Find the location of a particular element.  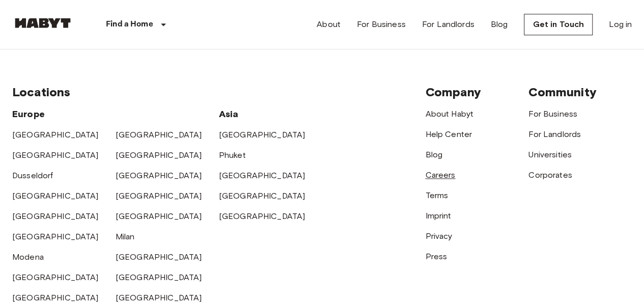

a: Corporates is located at coordinates (550, 175).